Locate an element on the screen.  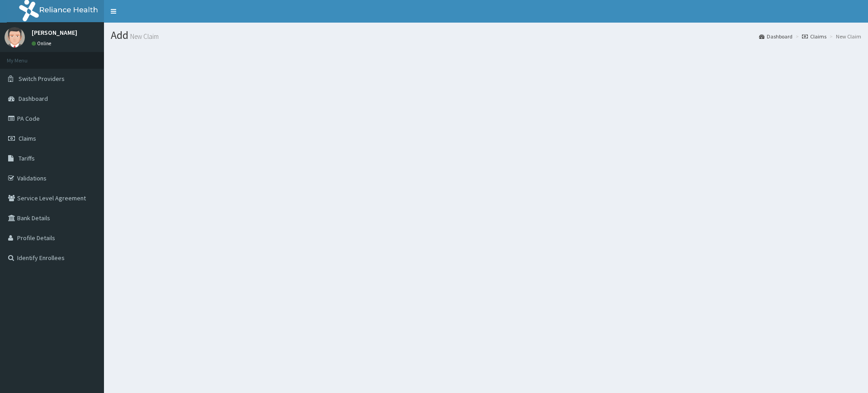
img: User Image is located at coordinates (14, 37).